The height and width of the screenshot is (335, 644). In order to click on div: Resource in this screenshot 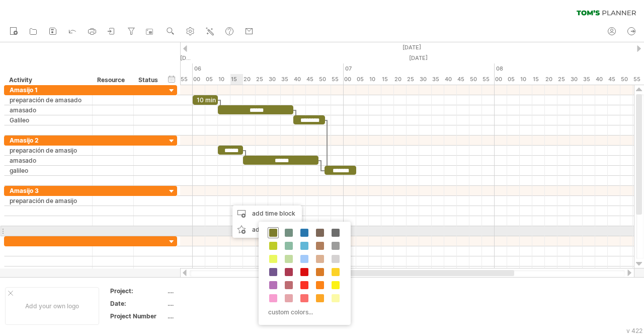, I will do `click(112, 80)`.